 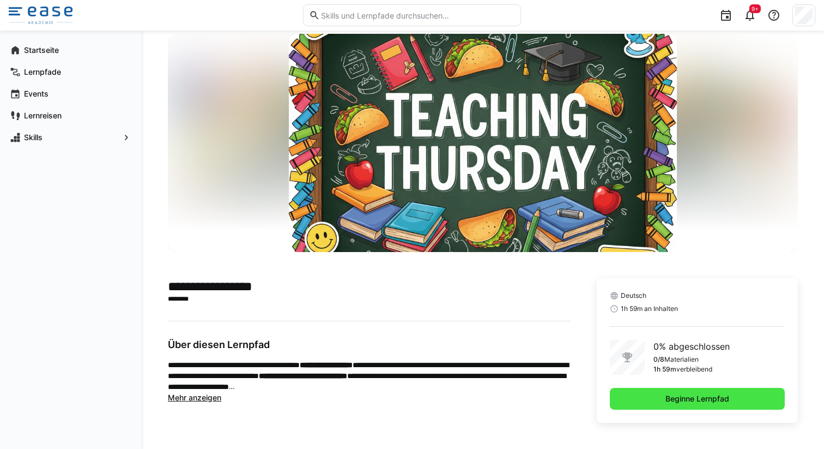 What do you see at coordinates (755, 9) in the screenshot?
I see `span: 9+` at bounding box center [755, 9].